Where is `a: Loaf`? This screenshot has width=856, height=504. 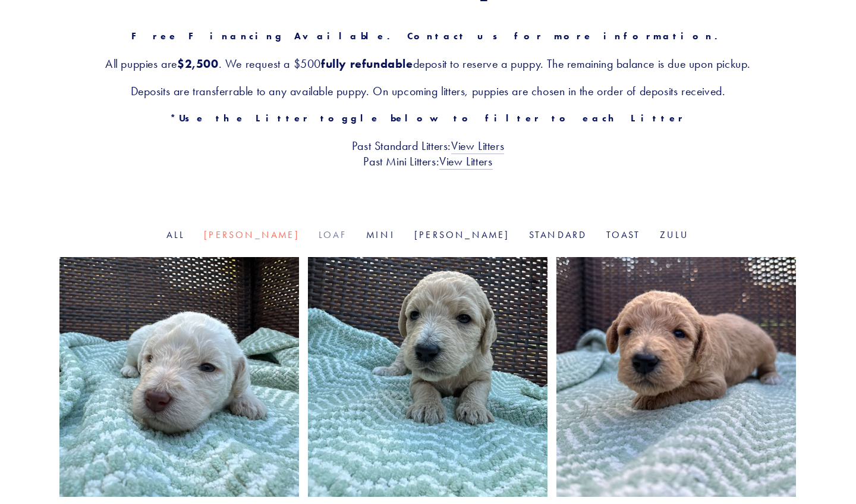 a: Loaf is located at coordinates (333, 234).